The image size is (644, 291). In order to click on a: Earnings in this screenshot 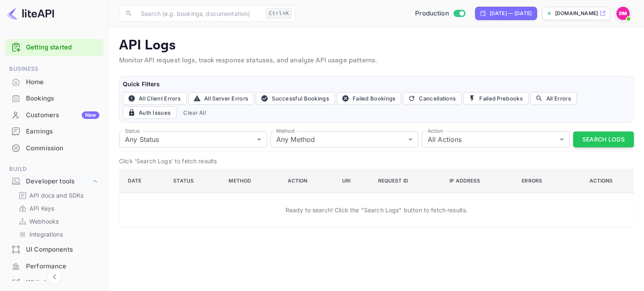, I will do `click(54, 131)`.